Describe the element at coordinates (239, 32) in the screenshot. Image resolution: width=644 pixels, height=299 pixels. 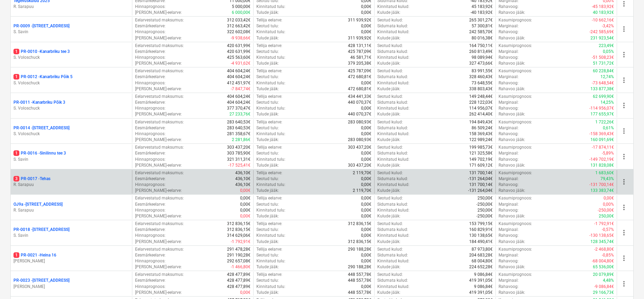
I see `p: 322 602,08€` at that location.